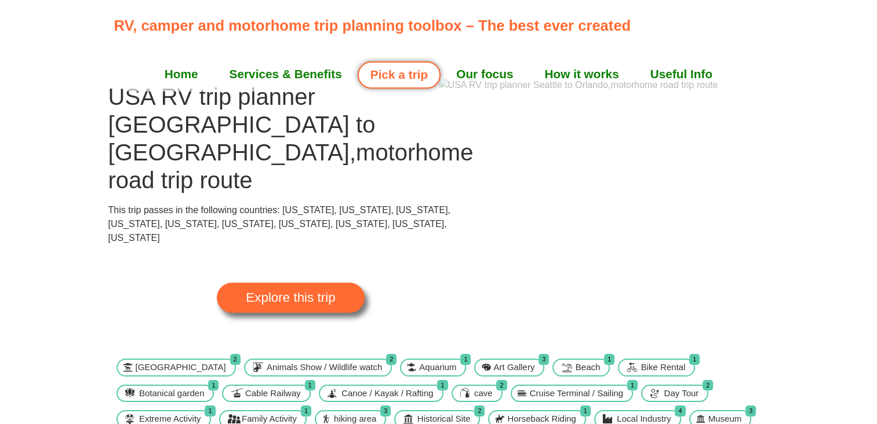 This screenshot has height=424, width=877. I want to click on span: Cruise Terminal / Sailing, so click(576, 394).